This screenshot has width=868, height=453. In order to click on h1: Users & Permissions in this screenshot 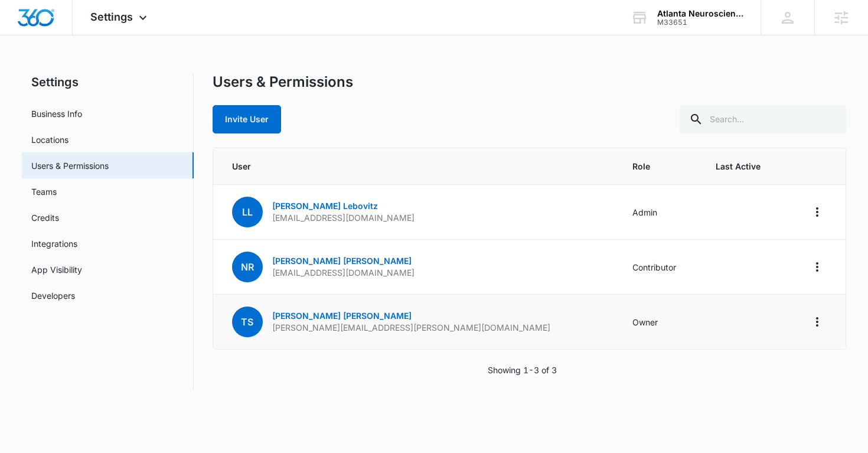, I will do `click(282, 82)`.